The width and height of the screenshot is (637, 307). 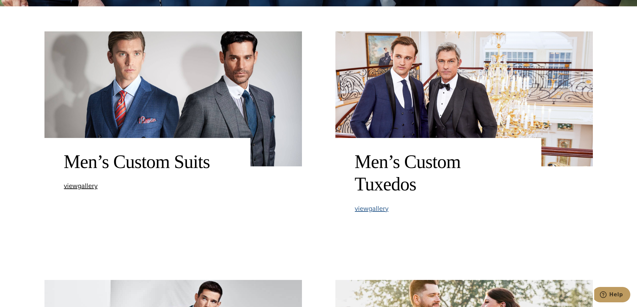 What do you see at coordinates (148, 162) in the screenshot?
I see `h2: Men’s Custom Suits` at bounding box center [148, 162].